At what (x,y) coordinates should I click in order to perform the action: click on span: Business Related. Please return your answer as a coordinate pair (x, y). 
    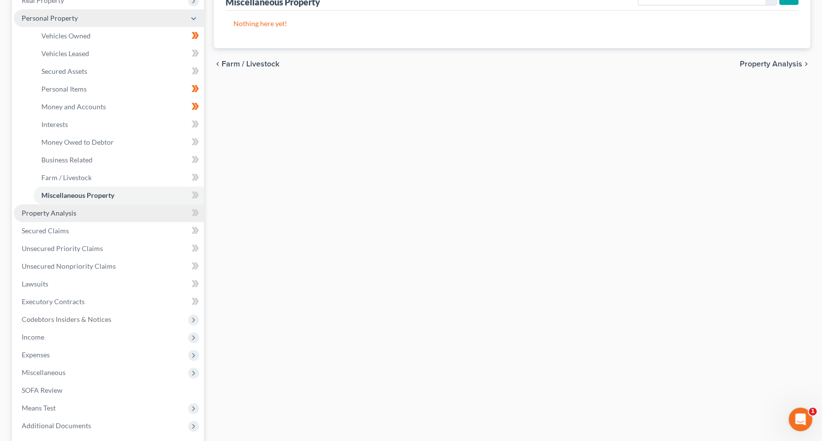
    Looking at the image, I should click on (67, 159).